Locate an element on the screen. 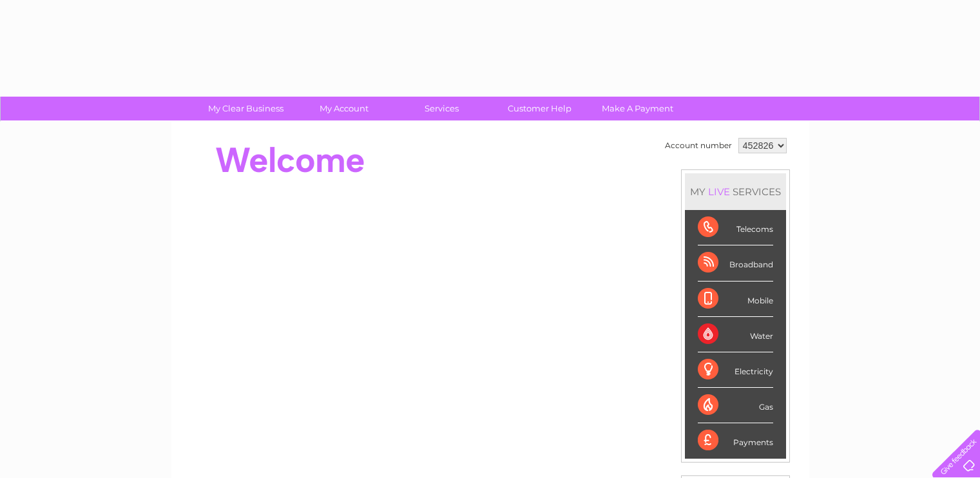 Image resolution: width=980 pixels, height=478 pixels. div: Electricity is located at coordinates (735, 370).